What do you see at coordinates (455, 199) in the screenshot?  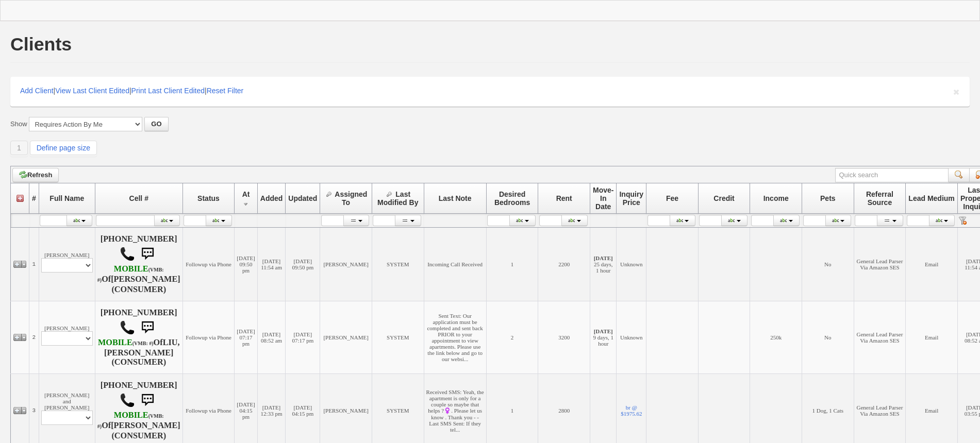 I see `span: Last Note` at bounding box center [455, 199].